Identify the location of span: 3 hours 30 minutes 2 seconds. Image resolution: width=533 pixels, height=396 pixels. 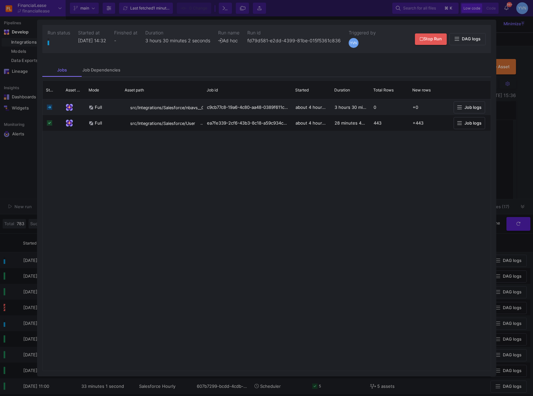
(178, 40).